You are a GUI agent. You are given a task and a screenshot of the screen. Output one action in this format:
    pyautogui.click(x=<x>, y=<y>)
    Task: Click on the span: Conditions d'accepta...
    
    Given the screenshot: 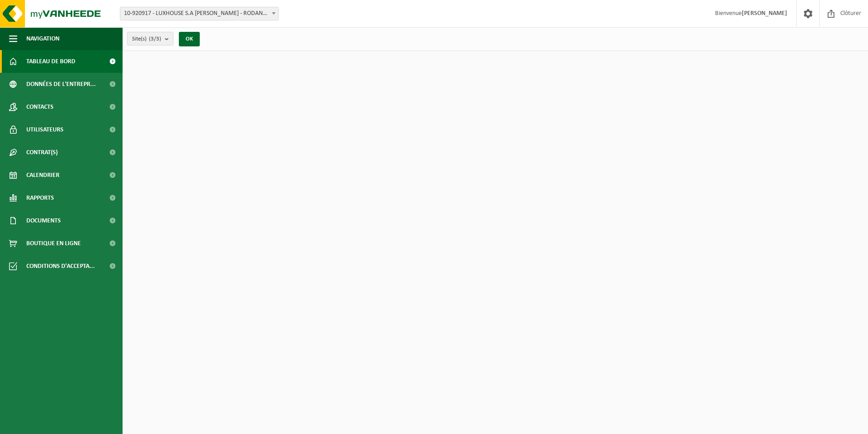 What is the action you would take?
    pyautogui.click(x=61, y=266)
    